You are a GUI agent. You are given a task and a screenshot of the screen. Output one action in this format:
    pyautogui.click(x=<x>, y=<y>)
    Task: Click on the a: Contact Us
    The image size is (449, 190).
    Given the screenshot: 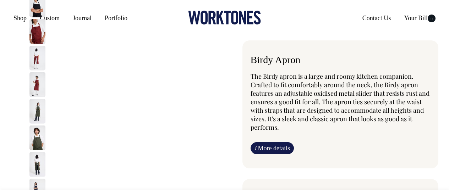 What is the action you would take?
    pyautogui.click(x=377, y=18)
    